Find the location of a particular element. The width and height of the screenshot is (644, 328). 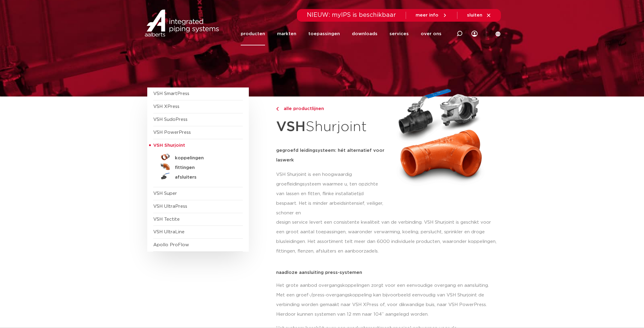

span: VSH UltraLine is located at coordinates (169, 232).